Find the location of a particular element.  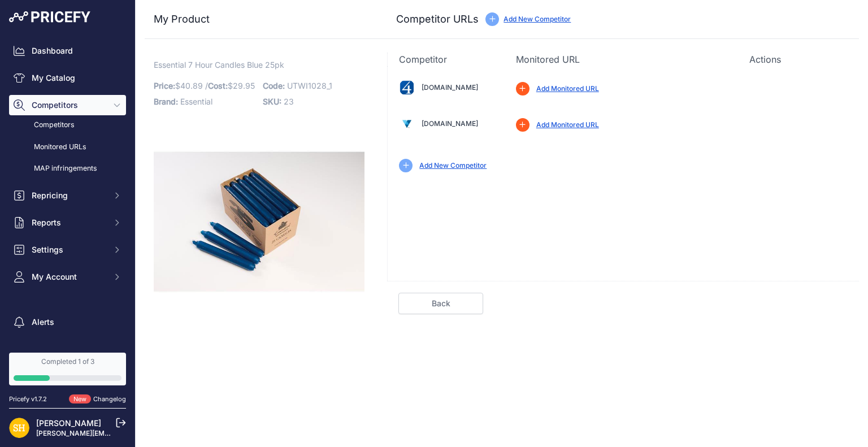

img: Pricefy Logo is located at coordinates (50, 17).